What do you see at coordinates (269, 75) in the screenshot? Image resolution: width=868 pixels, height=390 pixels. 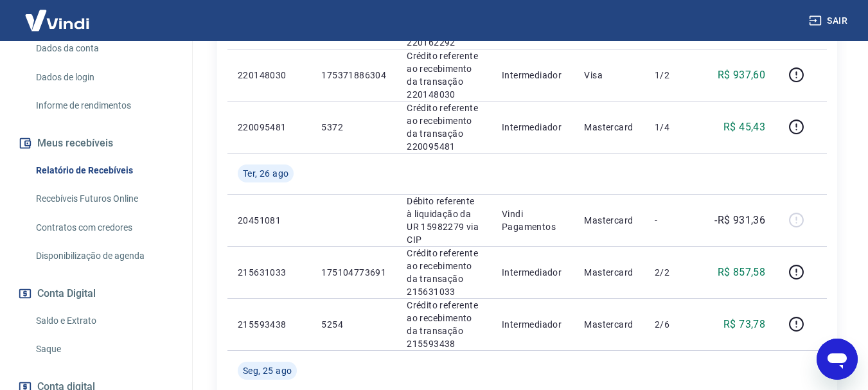 I see `p: 220148030` at bounding box center [269, 75].